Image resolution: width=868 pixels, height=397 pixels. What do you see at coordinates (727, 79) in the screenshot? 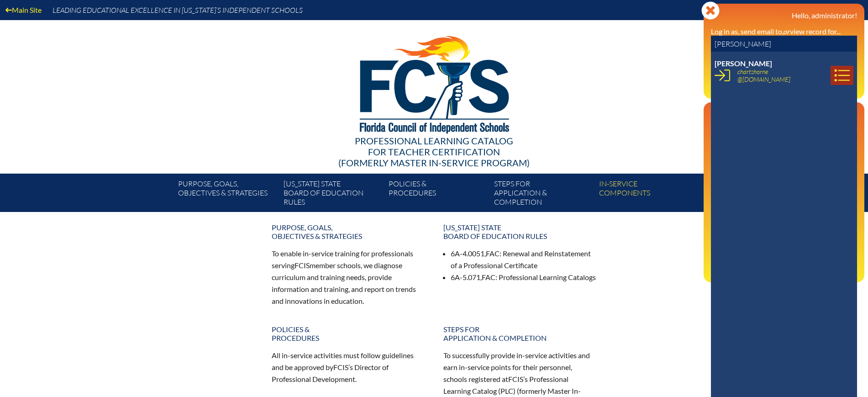
I see `a: User infoReports` at bounding box center [727, 79].